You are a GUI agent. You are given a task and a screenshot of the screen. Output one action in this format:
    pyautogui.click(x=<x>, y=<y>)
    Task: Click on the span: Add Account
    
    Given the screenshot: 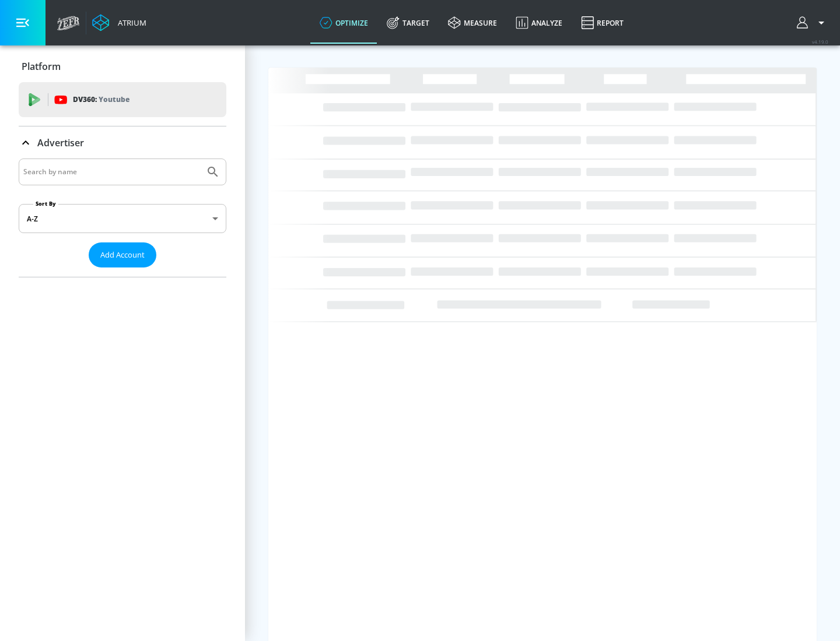 What is the action you would take?
    pyautogui.click(x=123, y=255)
    